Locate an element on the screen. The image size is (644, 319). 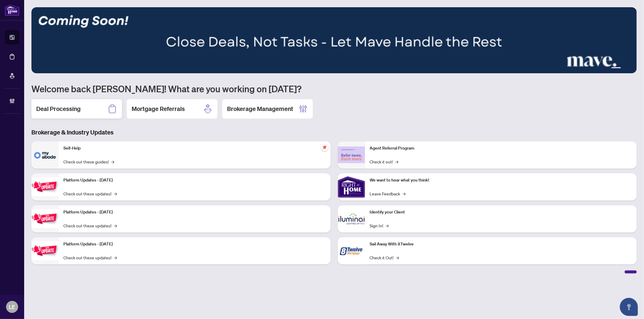
button: 4 is located at coordinates (625, 68).